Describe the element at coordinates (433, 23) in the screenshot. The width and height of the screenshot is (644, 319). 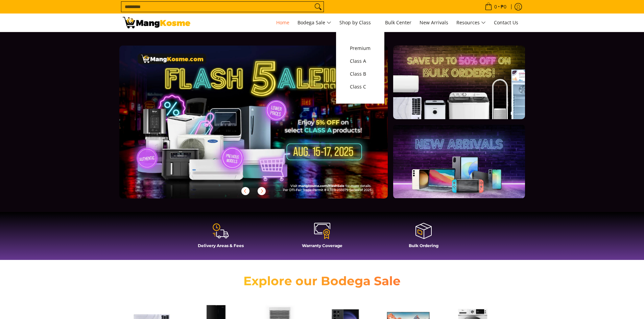
I see `a: New Arrivals` at that location.